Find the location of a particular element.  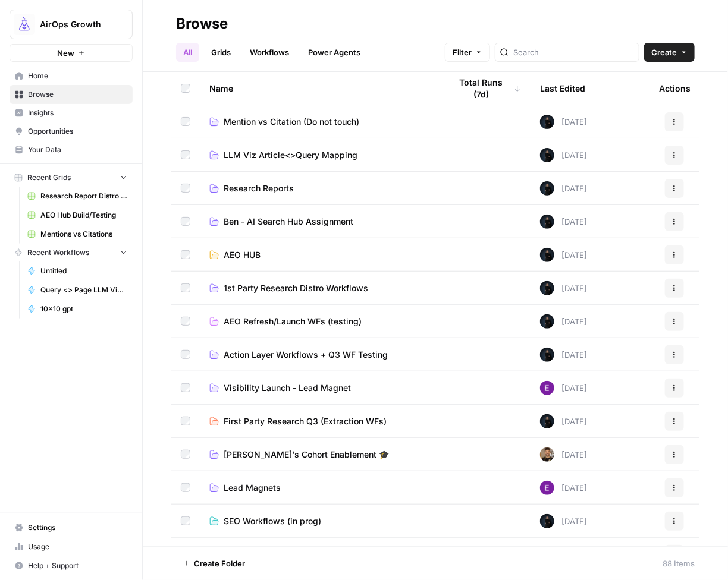

span: SEO Workflows (in prog) is located at coordinates (272, 521).